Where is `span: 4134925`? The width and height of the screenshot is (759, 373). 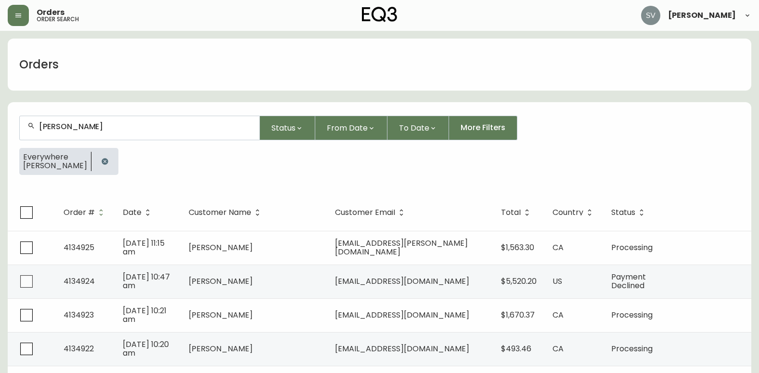 span: 4134925 is located at coordinates (79, 247).